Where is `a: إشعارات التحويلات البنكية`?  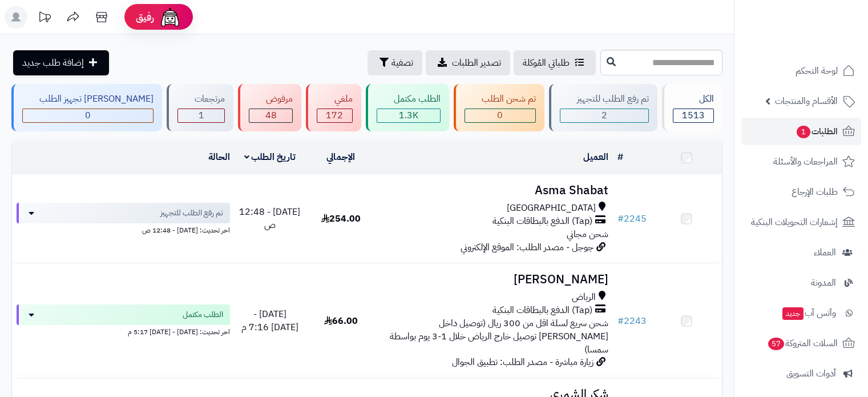 a: إشعارات التحويلات البنكية is located at coordinates (801, 222).